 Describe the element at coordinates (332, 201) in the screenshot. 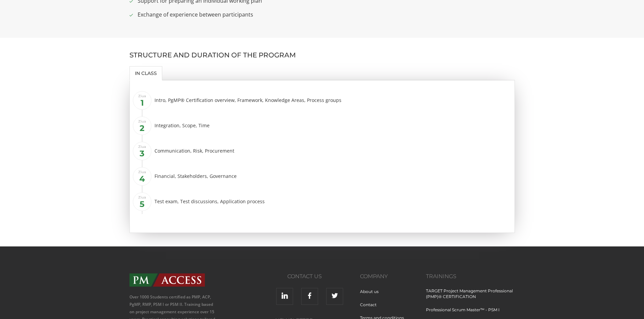

I see `div: Test exam, Test discussions, Application process` at that location.